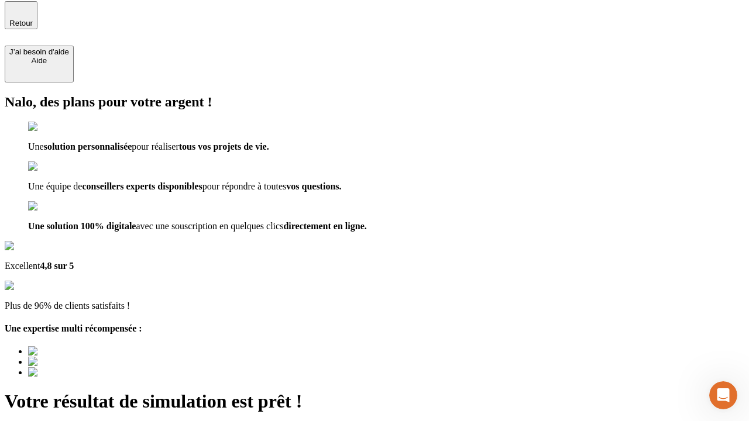 The height and width of the screenshot is (421, 749). What do you see at coordinates (374, 401) in the screenshot?
I see `h1: Votre résultat de simulation est prêt !` at bounding box center [374, 401].